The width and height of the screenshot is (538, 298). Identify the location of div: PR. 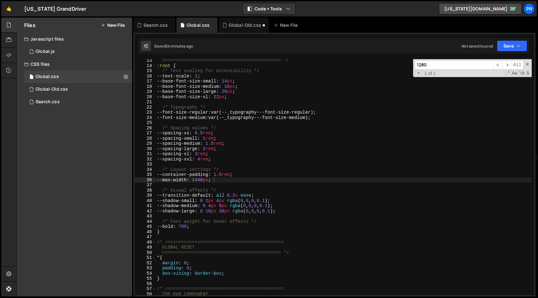
(529, 9).